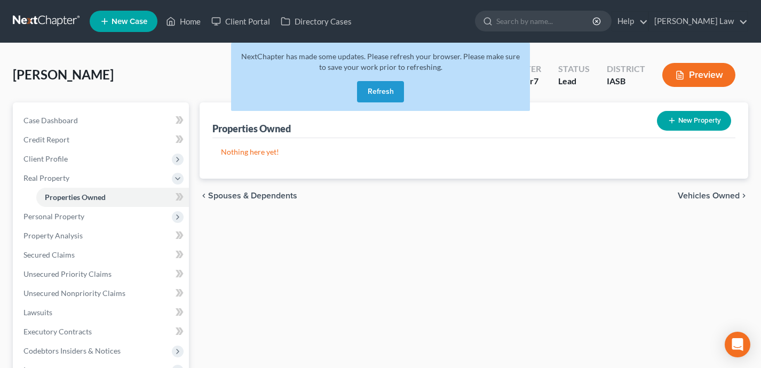  What do you see at coordinates (49, 255) in the screenshot?
I see `span: Secured Claims` at bounding box center [49, 255].